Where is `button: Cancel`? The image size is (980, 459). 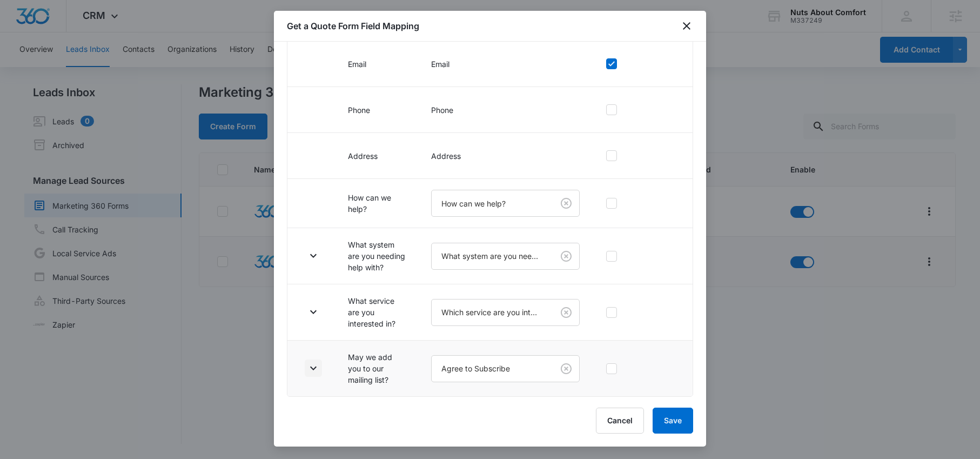 button: Cancel is located at coordinates (620, 421).